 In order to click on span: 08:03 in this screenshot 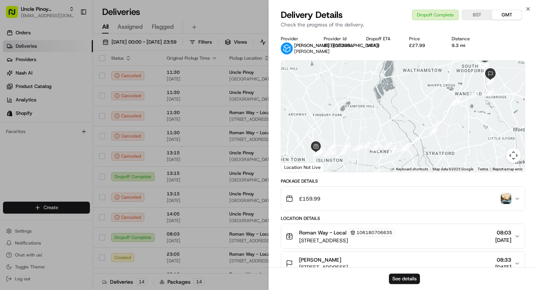, I will do `click(503, 233)`.